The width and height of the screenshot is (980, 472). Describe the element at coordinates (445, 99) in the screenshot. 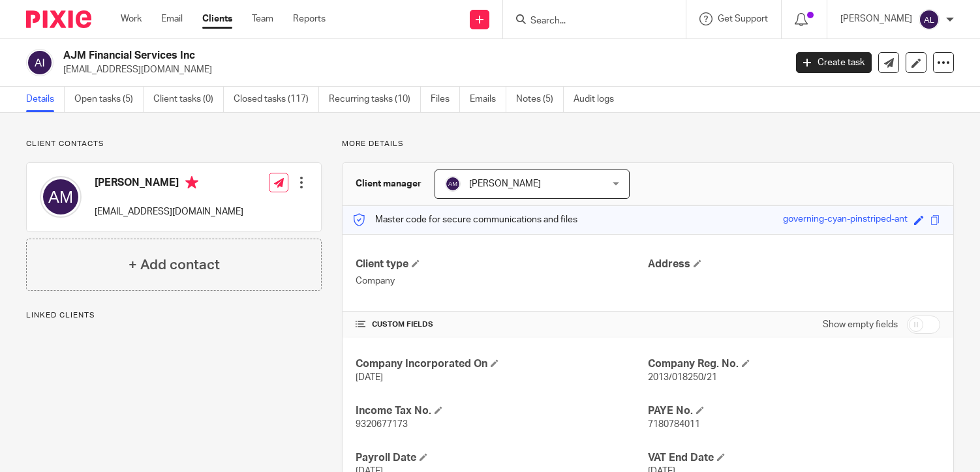

I see `a: Files` at that location.